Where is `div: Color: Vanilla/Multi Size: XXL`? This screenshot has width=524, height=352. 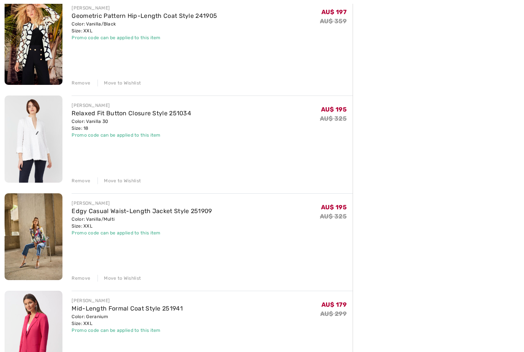
div: Color: Vanilla/Multi Size: XXL is located at coordinates (142, 223).